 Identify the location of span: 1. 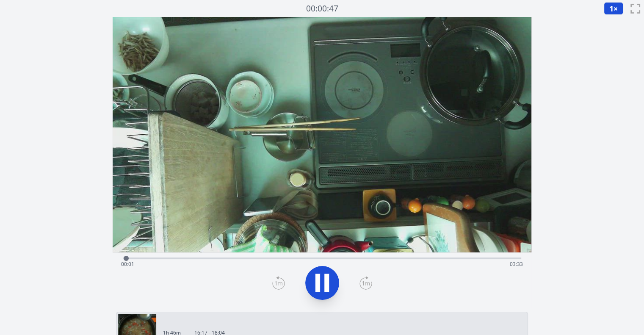
(611, 8).